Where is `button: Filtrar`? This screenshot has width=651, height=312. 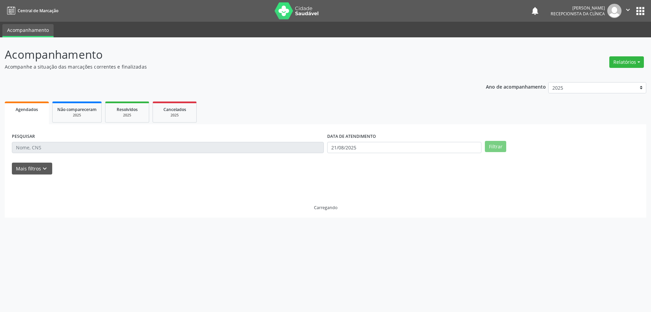
button: Filtrar is located at coordinates (495, 146).